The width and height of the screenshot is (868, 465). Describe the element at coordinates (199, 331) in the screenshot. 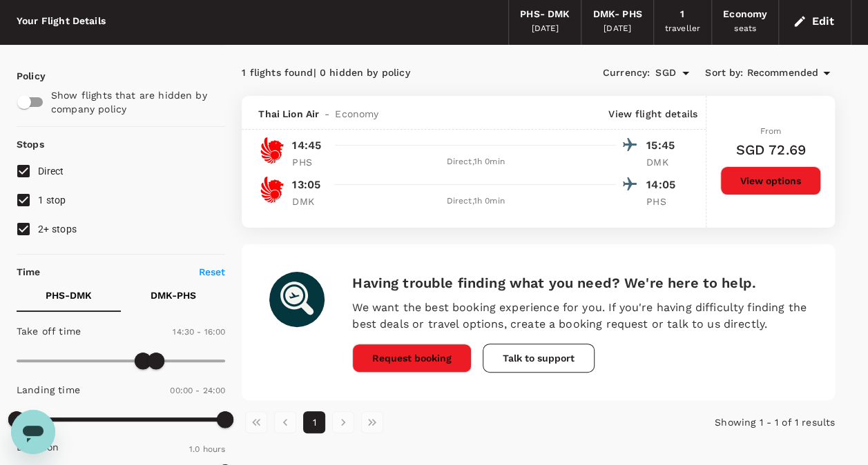

I see `span: 14:30 - 16:00` at that location.